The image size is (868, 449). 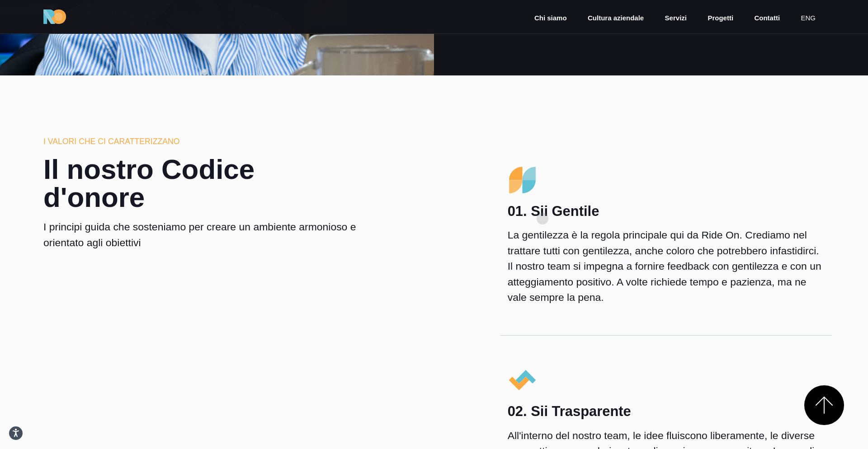 What do you see at coordinates (202, 141) in the screenshot?
I see `h6: I valori che ci caratterizzano` at bounding box center [202, 141].